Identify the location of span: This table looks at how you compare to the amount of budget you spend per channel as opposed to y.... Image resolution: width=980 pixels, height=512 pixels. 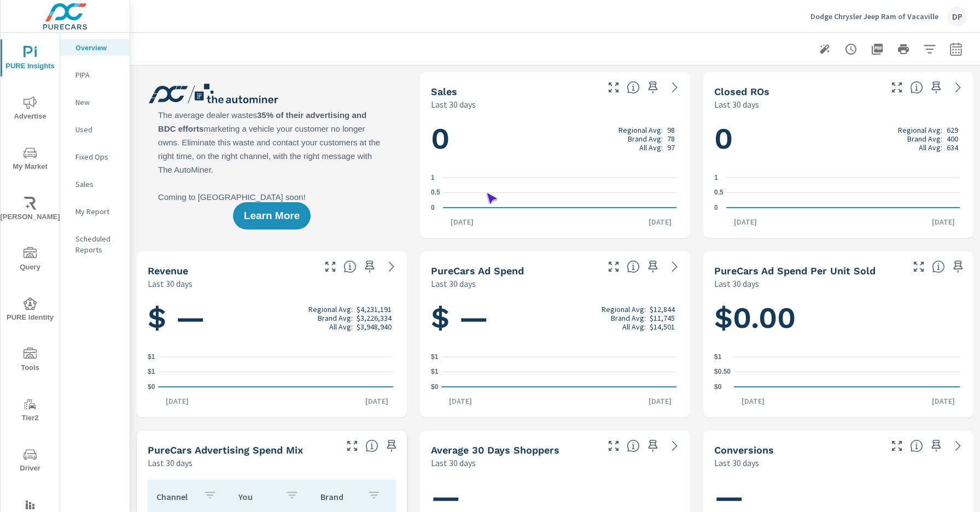
(372, 446).